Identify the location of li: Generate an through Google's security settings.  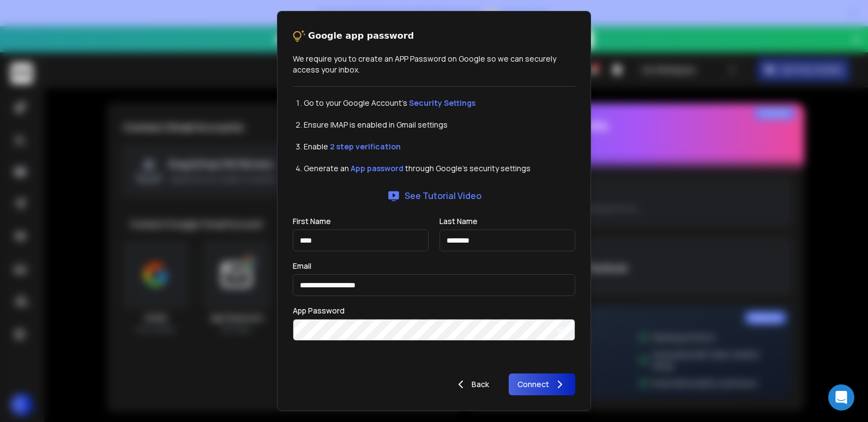
(439, 168).